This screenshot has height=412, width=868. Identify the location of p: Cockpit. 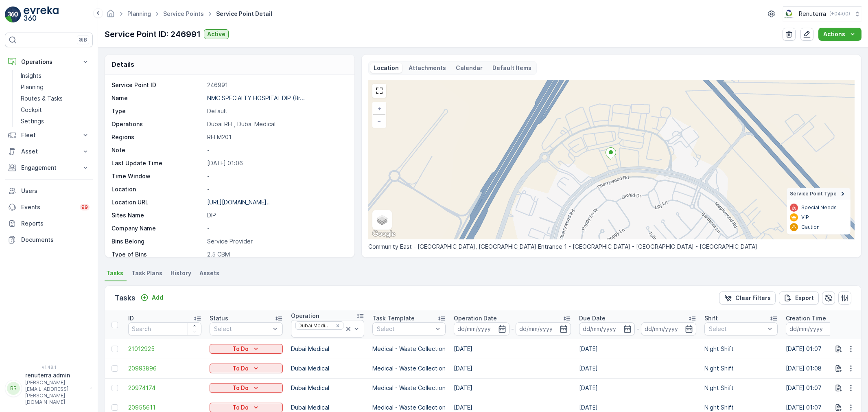
(31, 110).